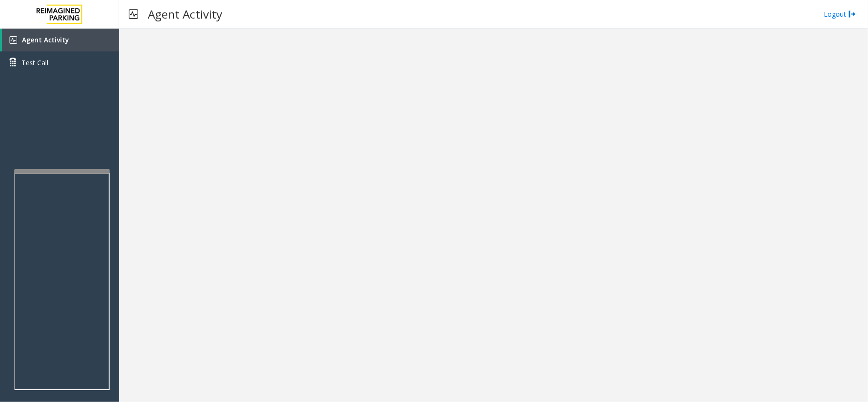  I want to click on a: Logout, so click(840, 13).